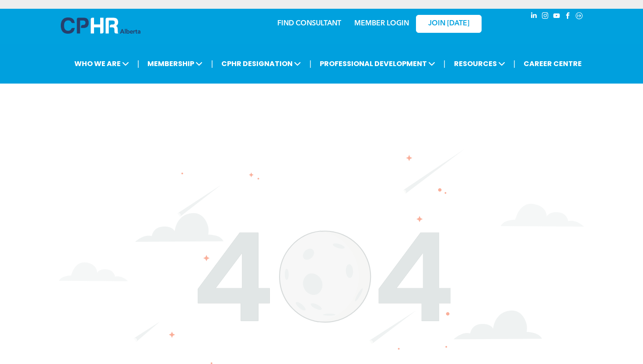 The height and width of the screenshot is (364, 643). Describe the element at coordinates (545, 17) in the screenshot. I see `a: instagram` at that location.